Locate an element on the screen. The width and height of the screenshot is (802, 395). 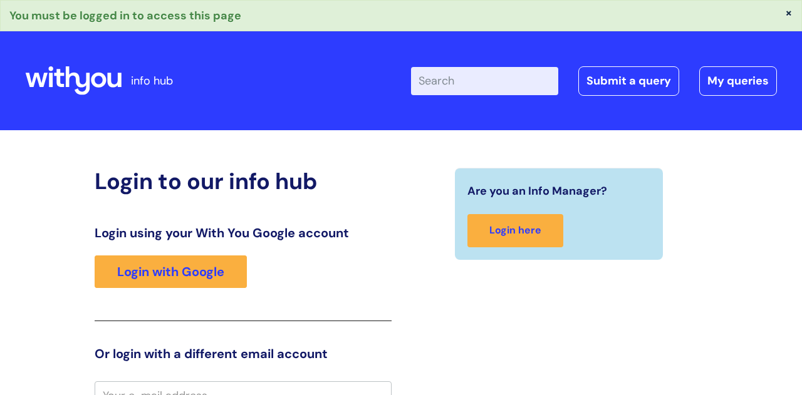
a: Login with Google is located at coordinates (170, 272).